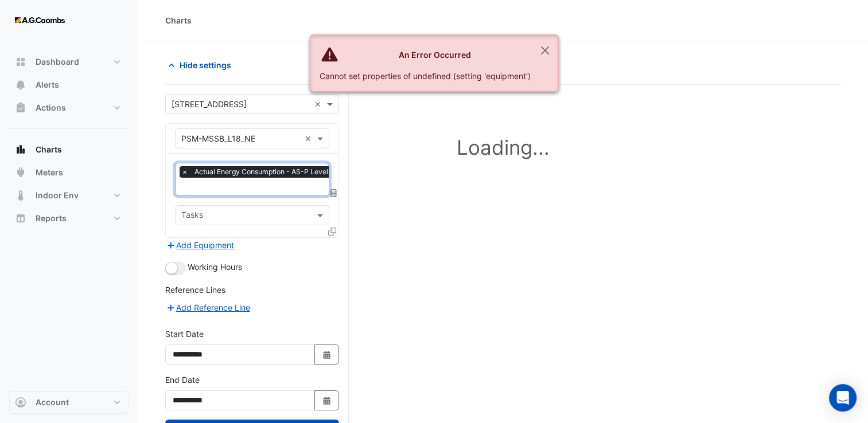  What do you see at coordinates (179, 20) in the screenshot?
I see `div: Charts` at bounding box center [179, 20].